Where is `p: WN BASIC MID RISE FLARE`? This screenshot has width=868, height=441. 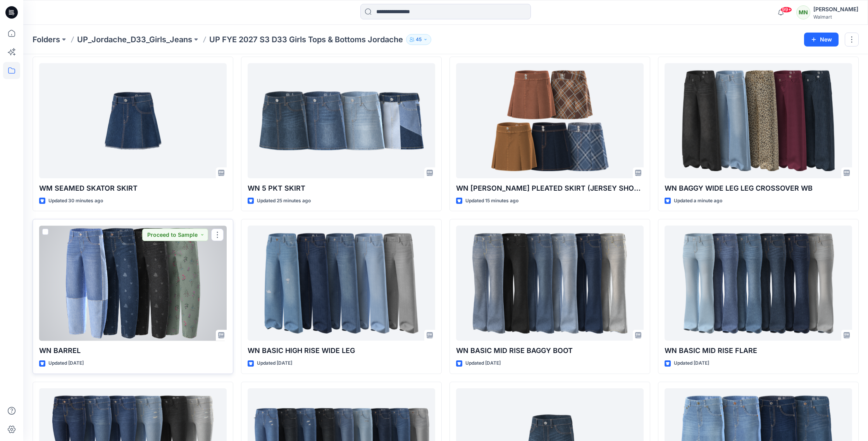 p: WN BASIC MID RISE FLARE is located at coordinates (759, 351).